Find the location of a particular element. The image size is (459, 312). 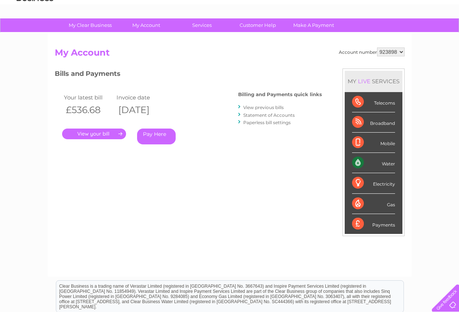

td: Invoice date is located at coordinates (141, 97).